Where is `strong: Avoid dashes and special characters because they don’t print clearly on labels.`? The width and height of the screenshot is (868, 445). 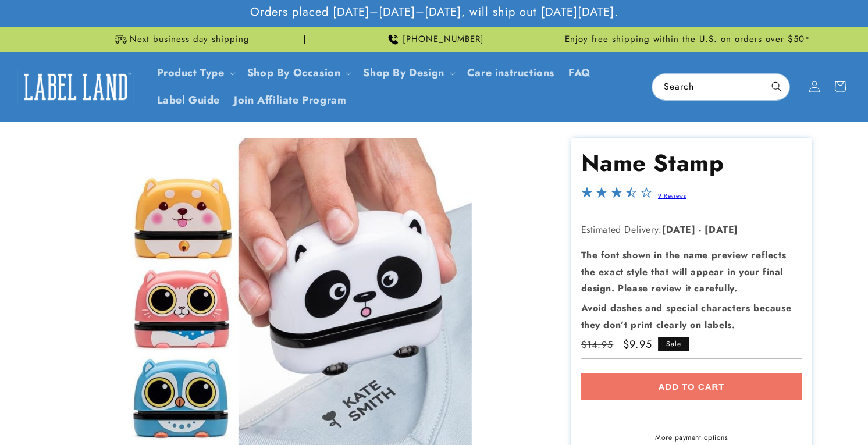
strong: Avoid dashes and special characters because they don’t print clearly on labels. is located at coordinates (686, 317).